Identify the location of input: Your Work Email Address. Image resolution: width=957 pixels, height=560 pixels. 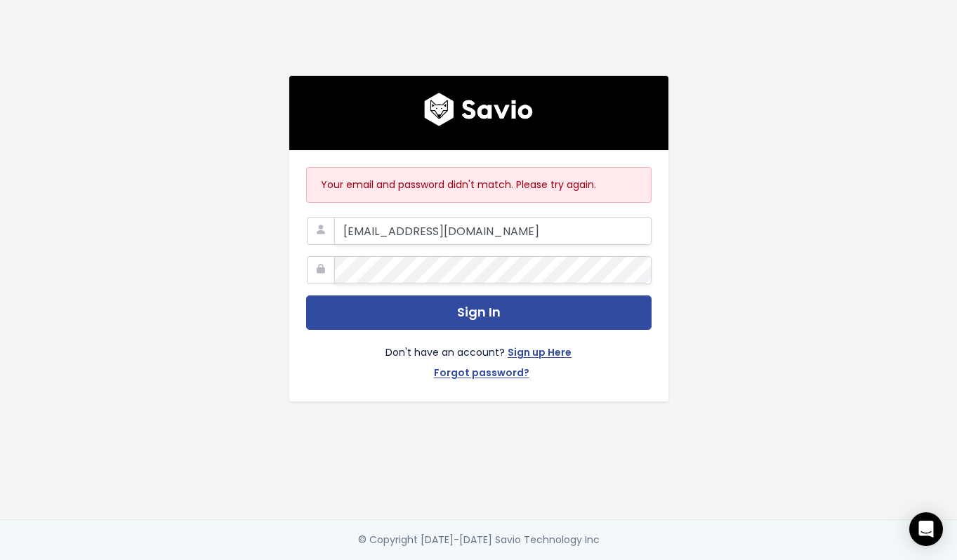
(493, 231).